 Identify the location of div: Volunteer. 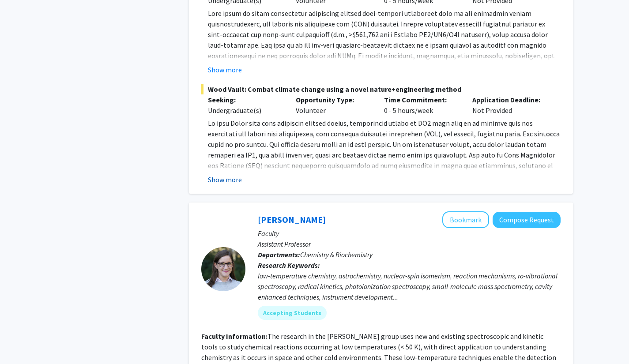
(333, 105).